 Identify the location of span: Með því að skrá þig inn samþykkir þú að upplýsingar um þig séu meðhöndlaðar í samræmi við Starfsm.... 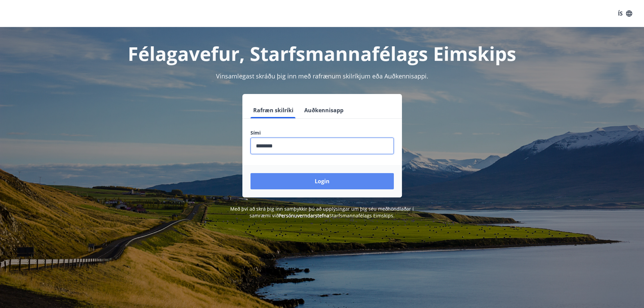
(322, 212).